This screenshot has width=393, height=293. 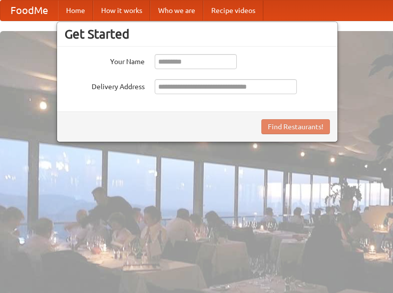 I want to click on a: Who we are, so click(x=177, y=11).